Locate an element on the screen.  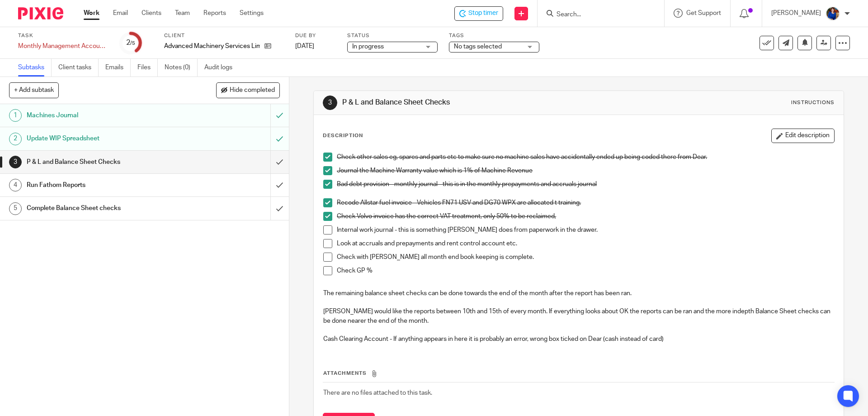
p: Advanced Machinery Services Limited is located at coordinates (212, 46).